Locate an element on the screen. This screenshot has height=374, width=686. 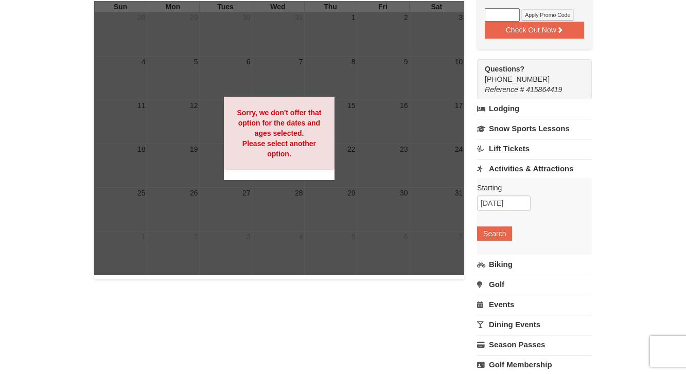
a: Dining Events is located at coordinates (534, 324).